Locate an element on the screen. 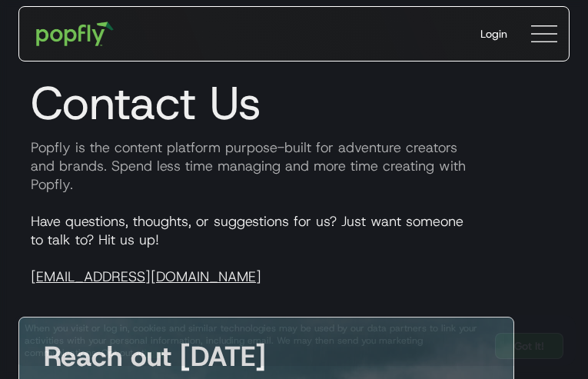 This screenshot has width=588, height=379. div: When you visit or log in, cookies and similar technologies may be used by our data partners to li... is located at coordinates (254, 340).